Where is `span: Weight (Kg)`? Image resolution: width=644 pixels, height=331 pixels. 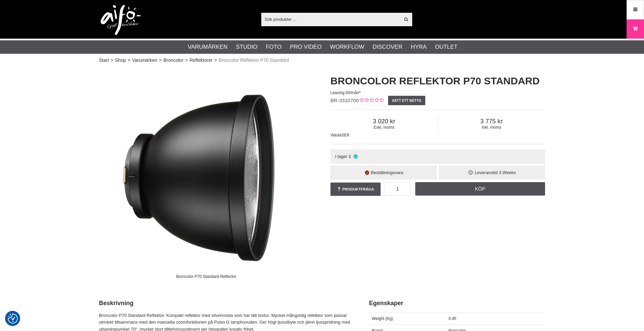
span: Weight (Kg) is located at coordinates (383, 319).